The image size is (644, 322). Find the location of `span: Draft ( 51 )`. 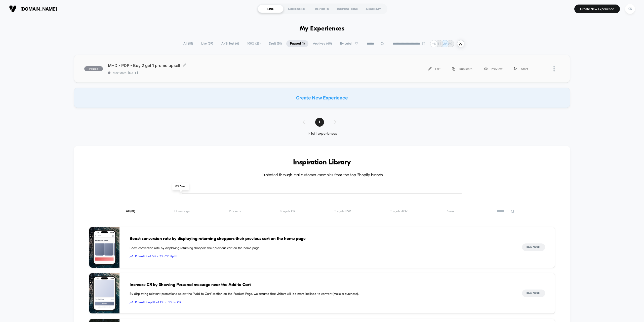

span: Draft ( 51 ) is located at coordinates (275, 44).